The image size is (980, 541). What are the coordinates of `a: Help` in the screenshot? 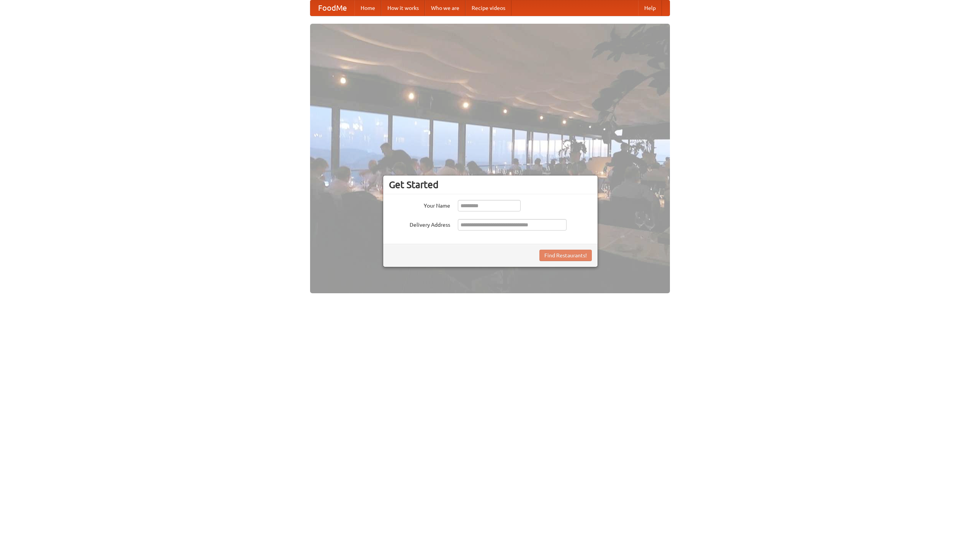 It's located at (650, 8).